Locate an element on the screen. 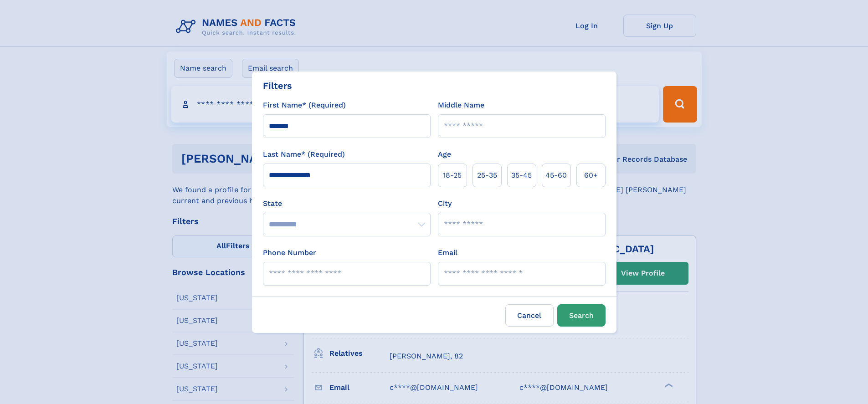 The width and height of the screenshot is (868, 404). span: 35‑45 is located at coordinates (521, 175).